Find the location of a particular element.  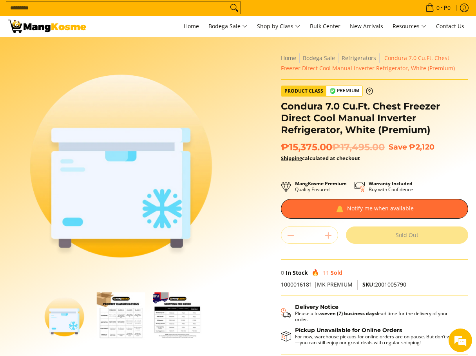

span: Shop by Class is located at coordinates (279, 26).